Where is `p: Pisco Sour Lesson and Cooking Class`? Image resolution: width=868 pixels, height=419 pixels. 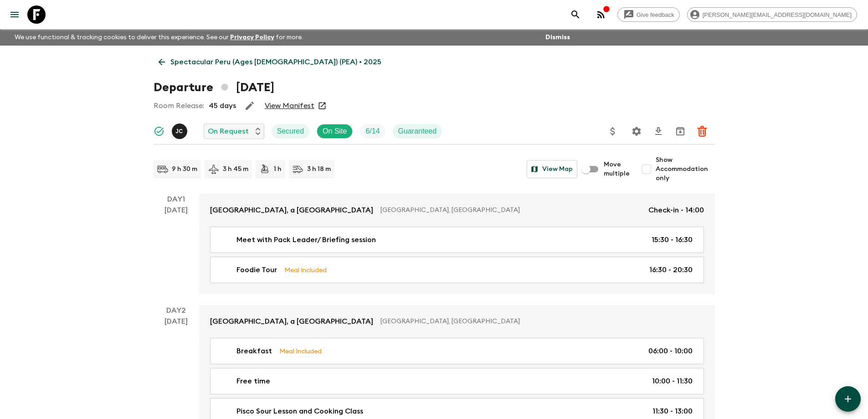 p: Pisco Sour Lesson and Cooking Class is located at coordinates (300, 411).